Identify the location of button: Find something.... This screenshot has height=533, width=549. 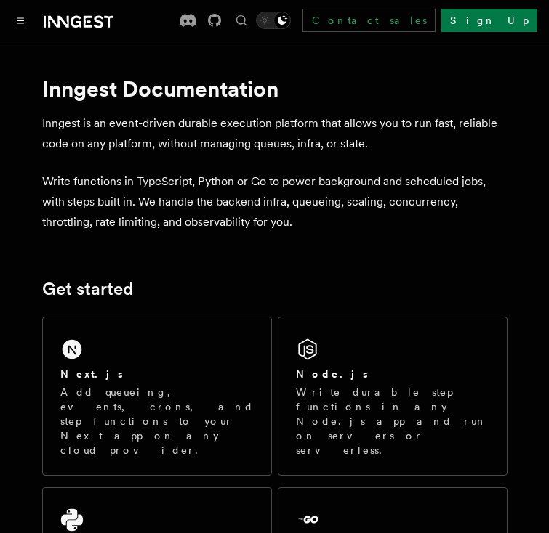
(241, 20).